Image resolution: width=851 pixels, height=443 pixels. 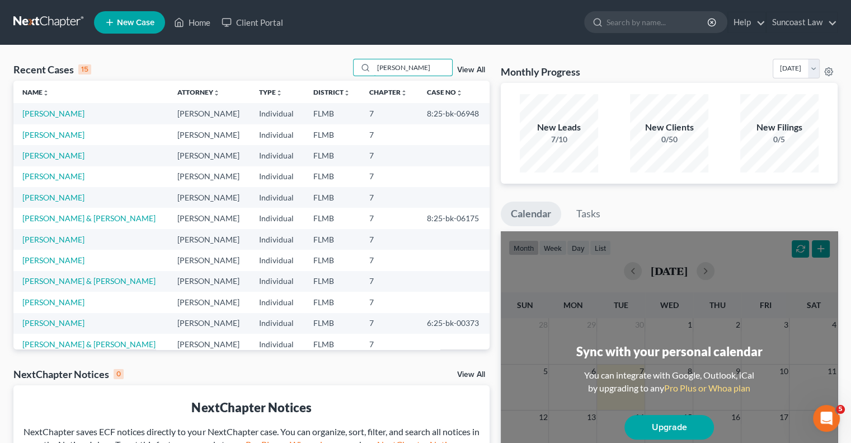 What do you see at coordinates (192, 22) in the screenshot?
I see `a: Home` at bounding box center [192, 22].